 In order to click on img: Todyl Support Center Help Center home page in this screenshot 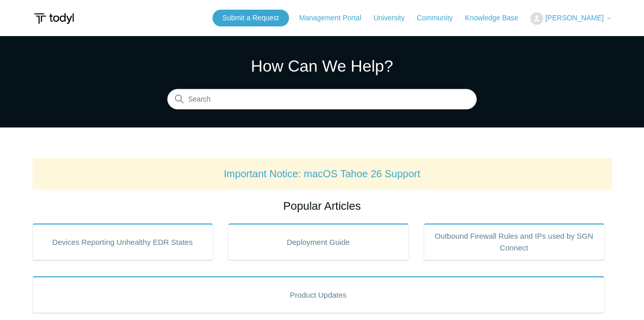, I will do `click(53, 18)`.